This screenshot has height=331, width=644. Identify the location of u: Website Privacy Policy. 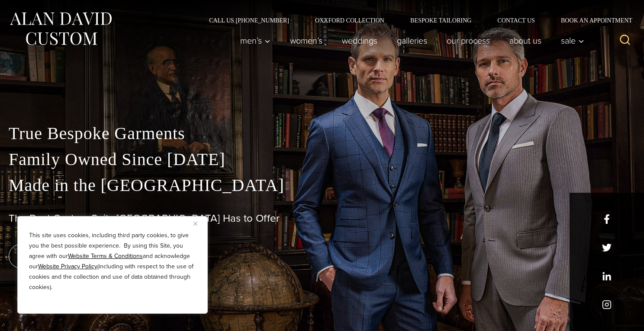
(68, 266).